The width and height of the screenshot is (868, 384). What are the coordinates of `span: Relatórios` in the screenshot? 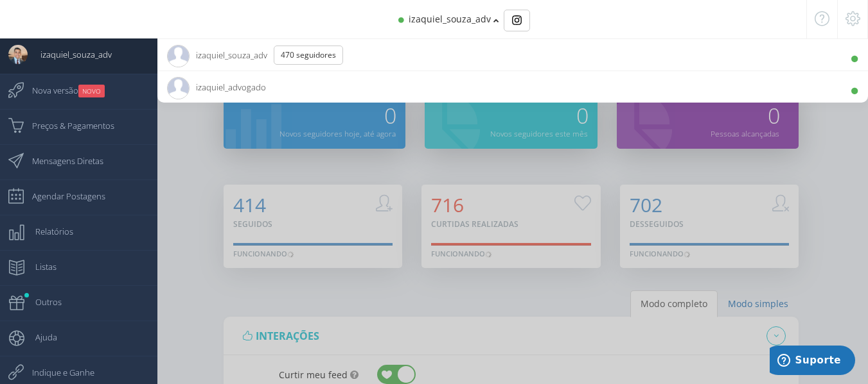 It's located at (47, 232).